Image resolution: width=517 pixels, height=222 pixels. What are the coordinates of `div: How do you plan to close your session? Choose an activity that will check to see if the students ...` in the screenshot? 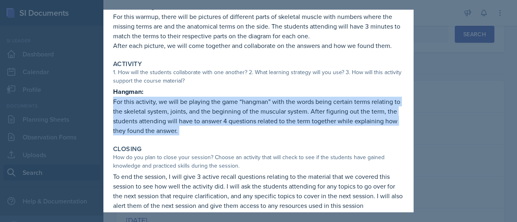 It's located at (258, 162).